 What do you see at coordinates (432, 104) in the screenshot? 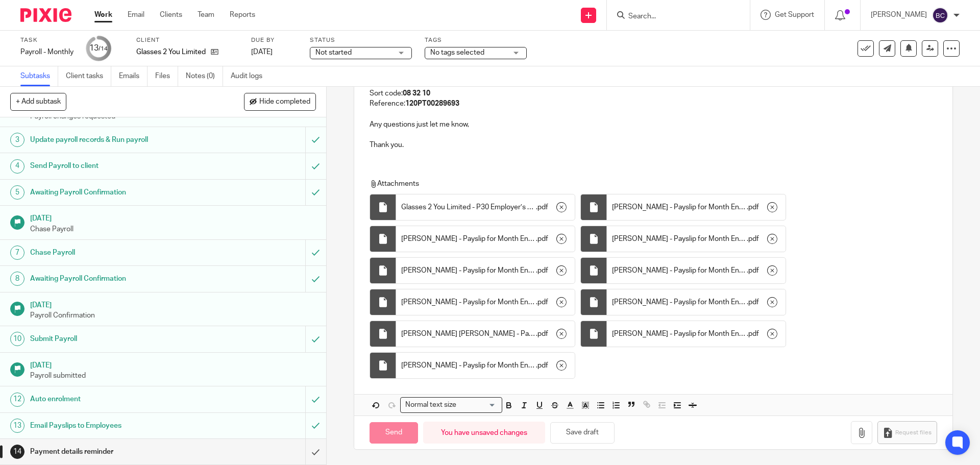
I see `strong: 120PT00289693` at bounding box center [432, 104].